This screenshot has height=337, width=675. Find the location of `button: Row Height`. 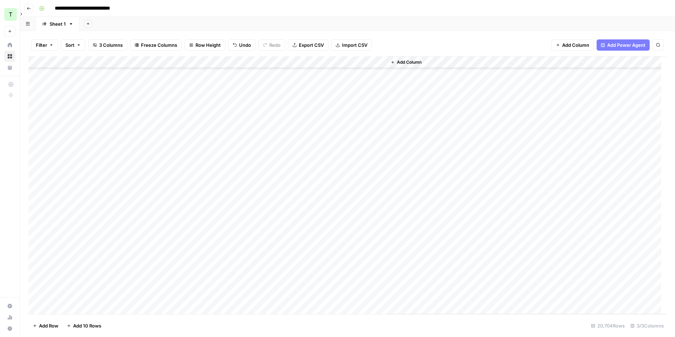

button: Row Height is located at coordinates (205, 45).